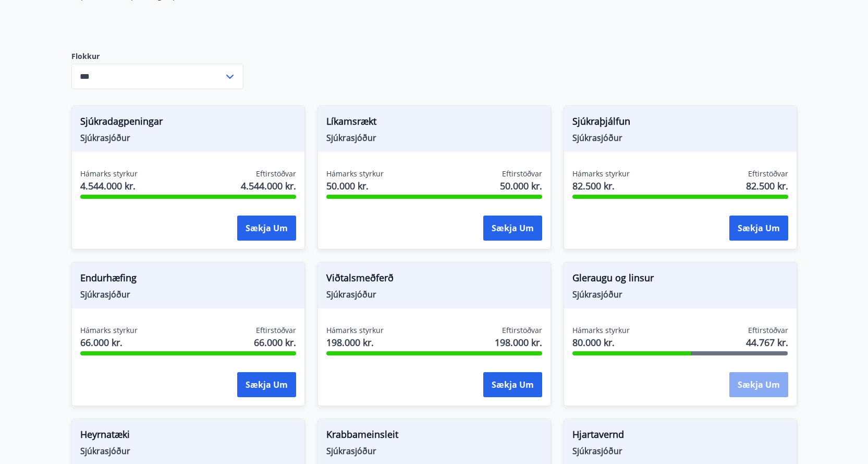  Describe the element at coordinates (188, 123) in the screenshot. I see `span: Sjúkradagpeningar` at that location.